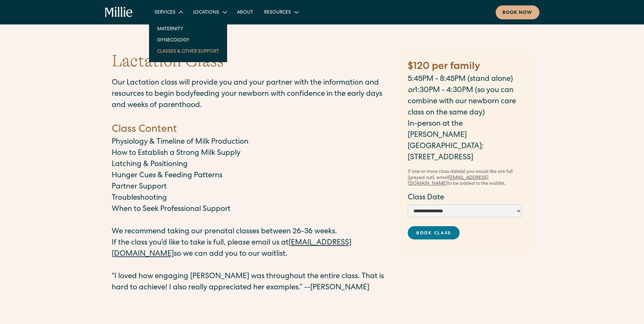  Describe the element at coordinates (444, 67) in the screenshot. I see `strong: $120 per family` at that location.